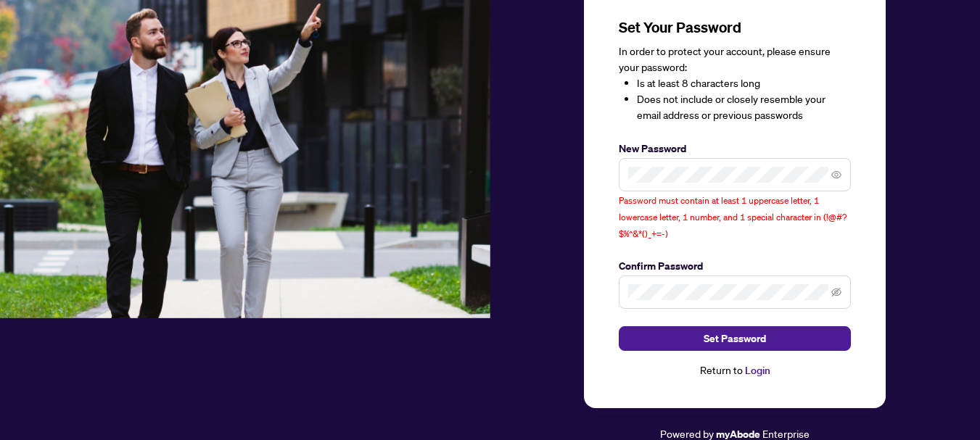 This screenshot has width=980, height=440. What do you see at coordinates (735, 83) in the screenshot?
I see `div: In order to protect your account, please ensure your password:` at bounding box center [735, 83].